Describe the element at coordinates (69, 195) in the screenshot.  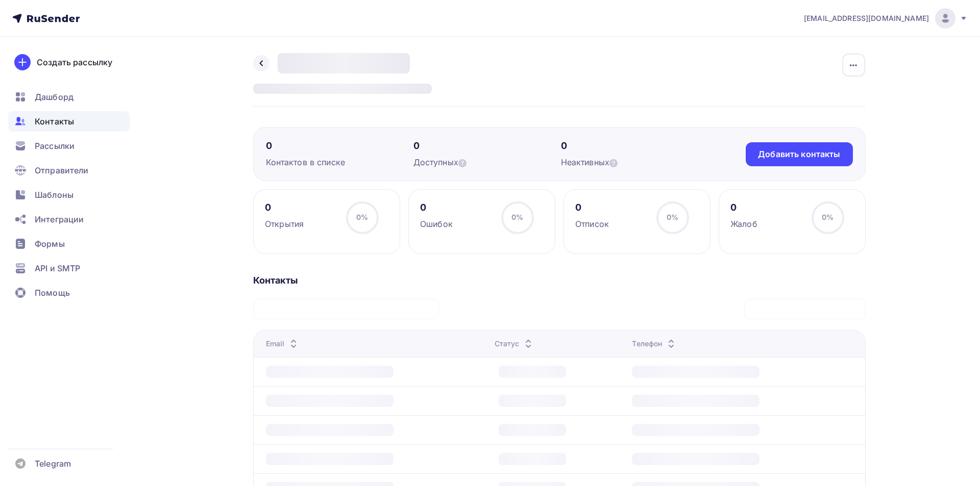
I see `a: Шаблоны` at that location.